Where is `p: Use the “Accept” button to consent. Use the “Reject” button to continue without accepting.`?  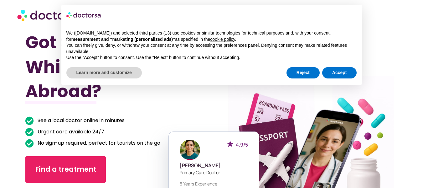 p: Use the “Accept” button to consent. Use the “Reject” button to continue without accepting. is located at coordinates (212, 58).